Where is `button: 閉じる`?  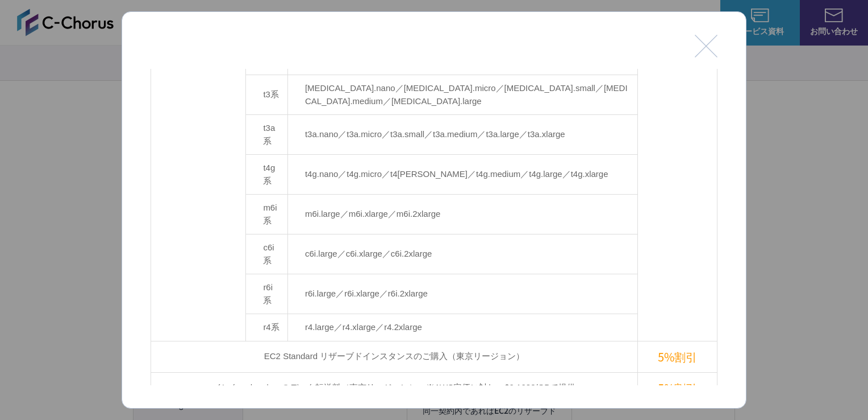
button: 閉じる is located at coordinates (706, 46).